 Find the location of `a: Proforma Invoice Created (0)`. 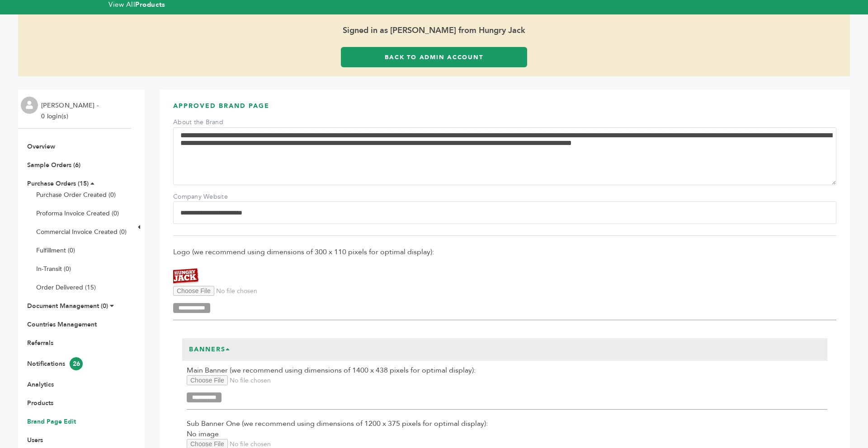

a: Proforma Invoice Created (0) is located at coordinates (77, 213).